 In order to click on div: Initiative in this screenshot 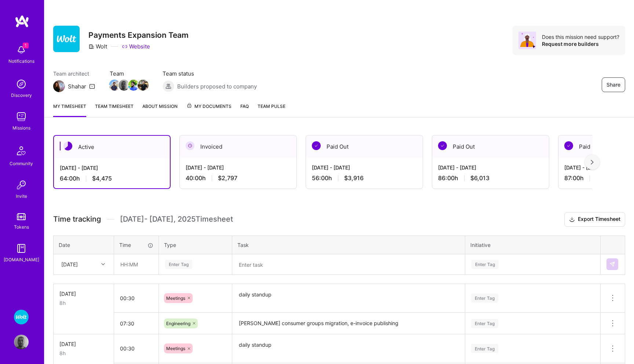, I will do `click(533, 245)`.